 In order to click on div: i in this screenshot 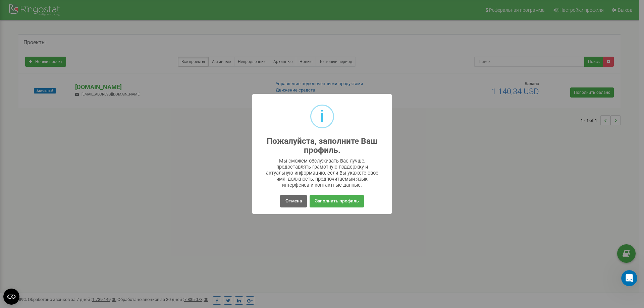, I will do `click(322, 116)`.